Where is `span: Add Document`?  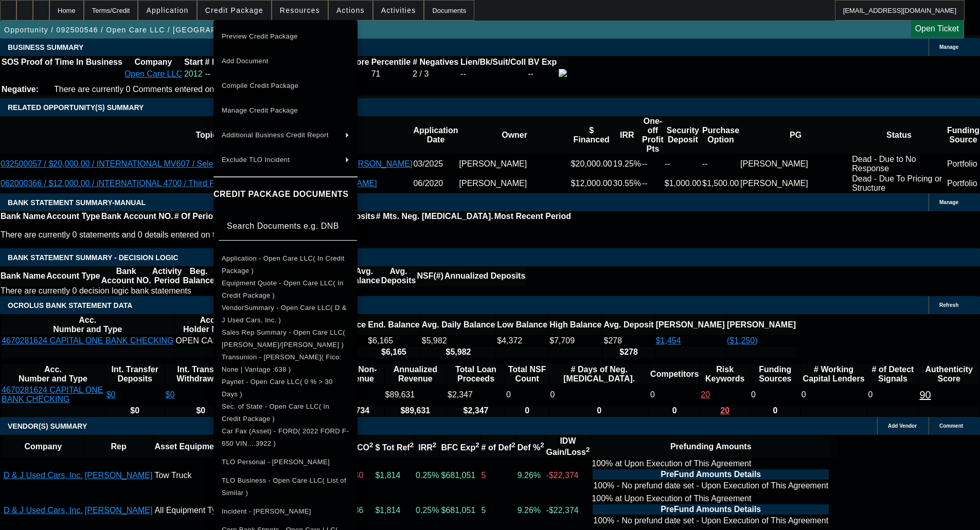 span: Add Document is located at coordinates (245, 61).